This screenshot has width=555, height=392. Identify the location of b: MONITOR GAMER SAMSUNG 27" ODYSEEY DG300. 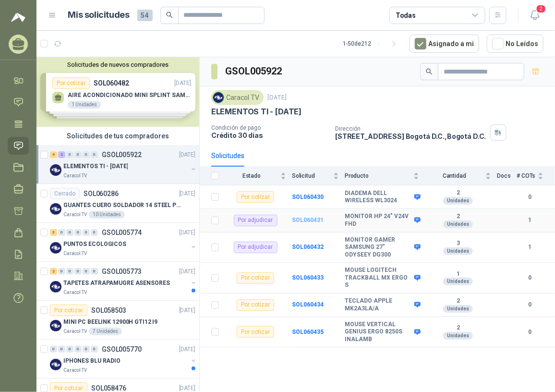
(378, 248).